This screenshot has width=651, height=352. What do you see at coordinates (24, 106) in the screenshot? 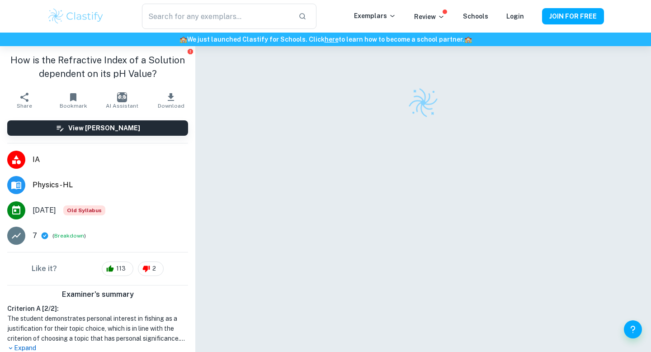
I see `span: Share` at bounding box center [24, 106].